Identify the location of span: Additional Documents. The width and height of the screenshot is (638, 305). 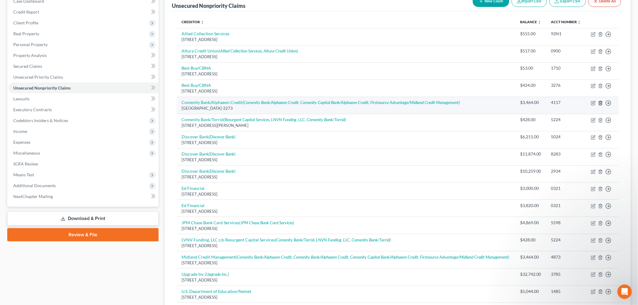
(34, 185).